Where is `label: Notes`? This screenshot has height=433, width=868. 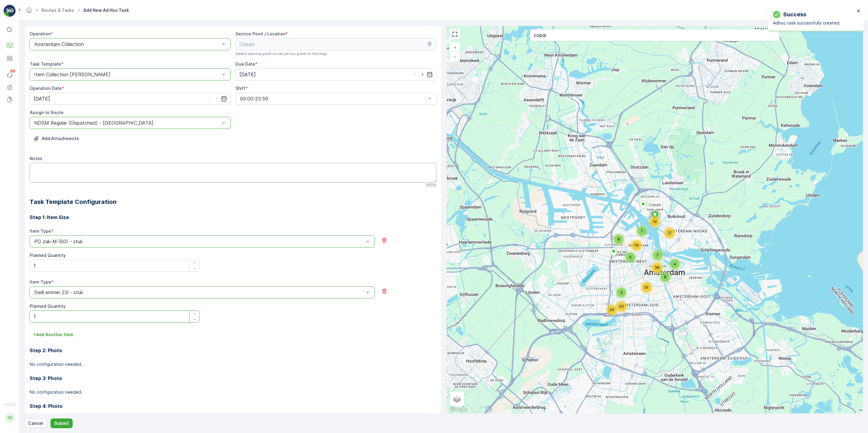
label: Notes is located at coordinates (36, 158).